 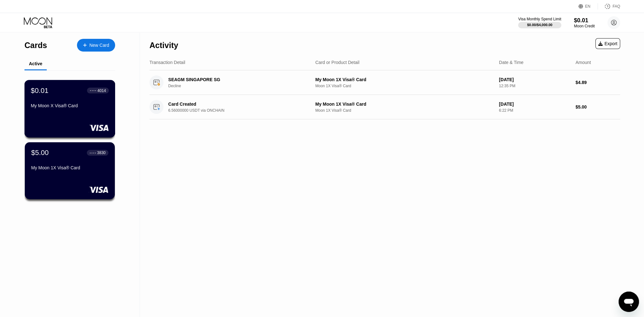 I want to click on div: 12:35 PM, so click(x=535, y=86).